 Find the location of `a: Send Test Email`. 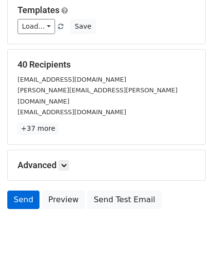

a: Send Test Email is located at coordinates (124, 200).